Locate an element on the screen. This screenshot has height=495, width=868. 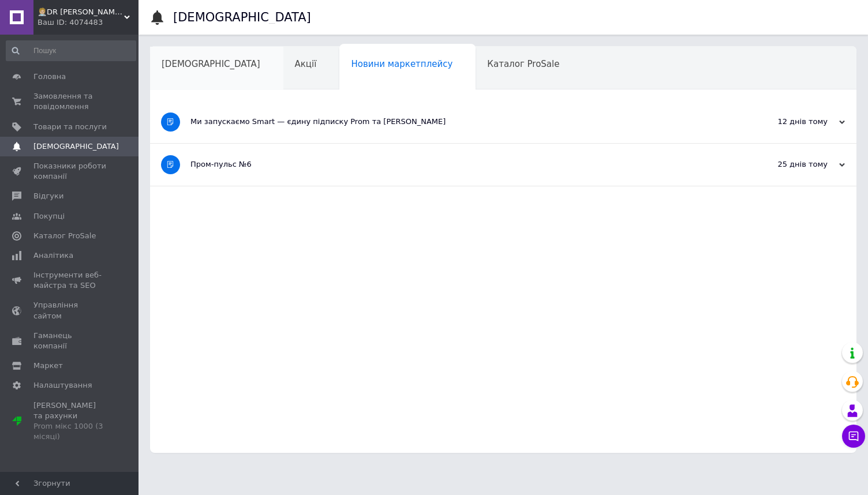
span: Показники роботи компанії is located at coordinates (70, 171).